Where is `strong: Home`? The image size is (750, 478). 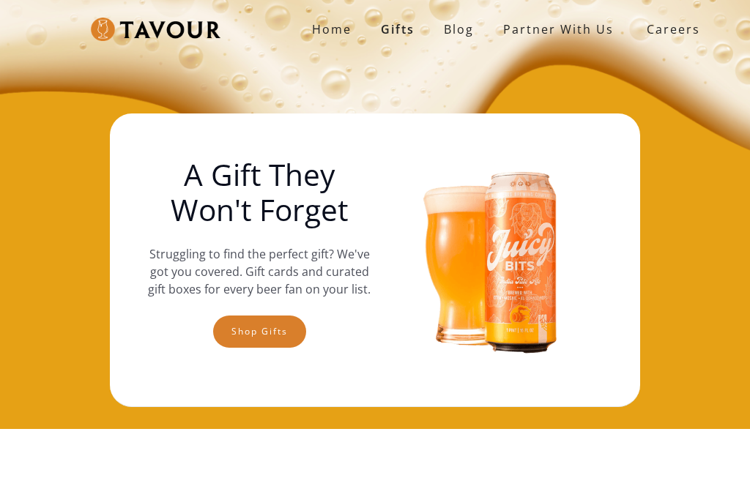
strong: Home is located at coordinates (332, 29).